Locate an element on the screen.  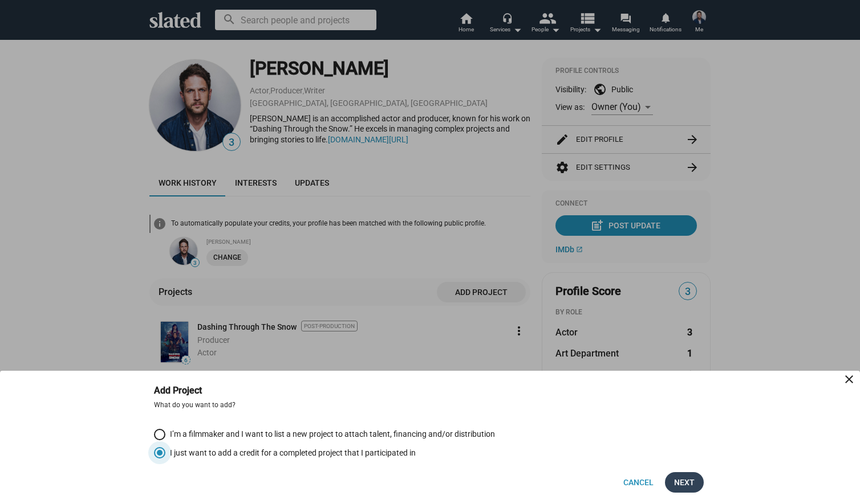
span: I just want to add a credit for a completed project that I participated in is located at coordinates (290, 453).